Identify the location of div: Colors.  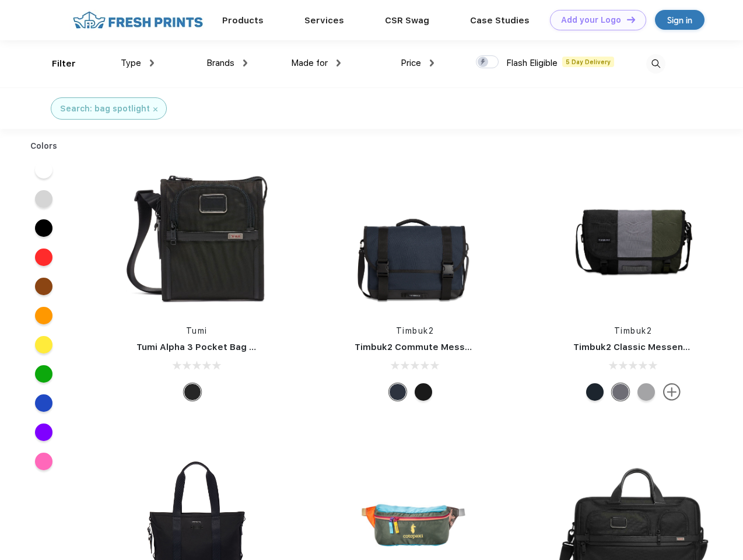
(44, 146).